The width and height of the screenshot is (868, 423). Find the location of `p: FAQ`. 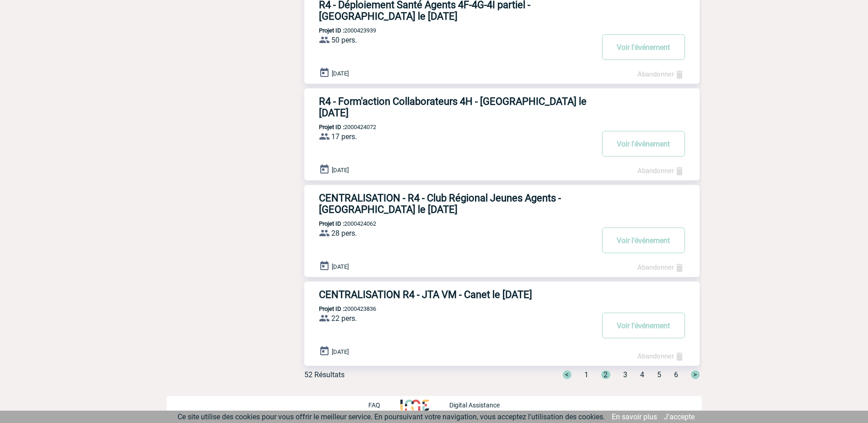

p: FAQ is located at coordinates (374, 405).